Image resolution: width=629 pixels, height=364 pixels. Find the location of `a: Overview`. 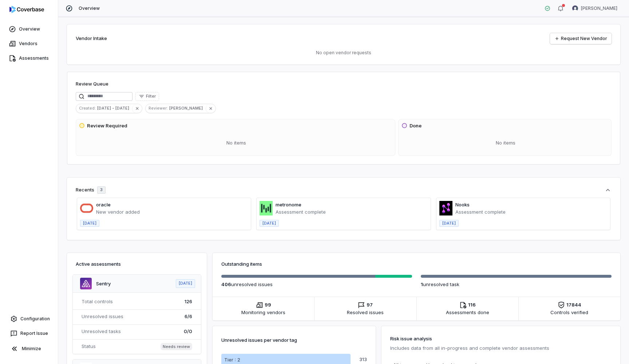

a: Overview is located at coordinates (29, 29).